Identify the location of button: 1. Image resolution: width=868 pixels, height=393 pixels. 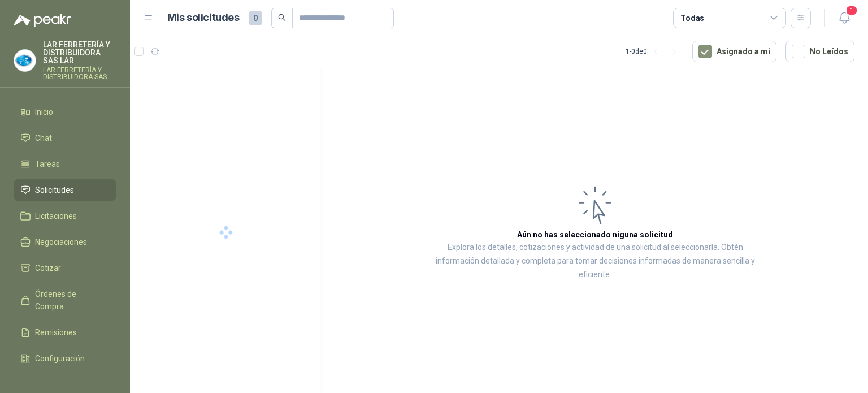
(844, 18).